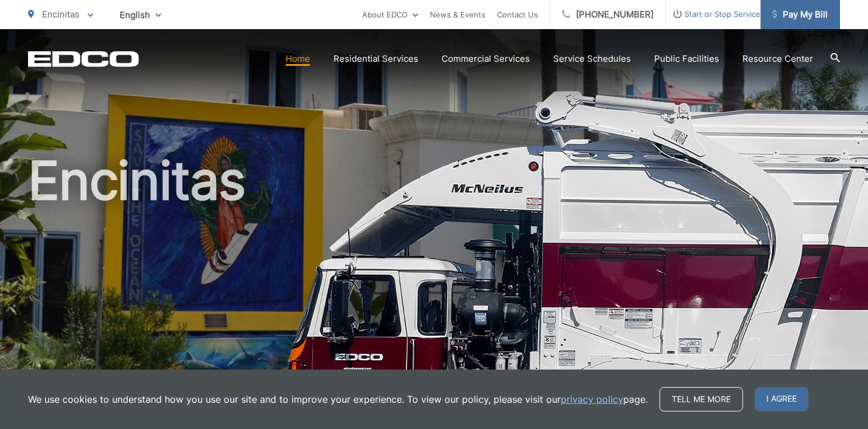 The width and height of the screenshot is (868, 429). I want to click on a: About EDCO, so click(390, 14).